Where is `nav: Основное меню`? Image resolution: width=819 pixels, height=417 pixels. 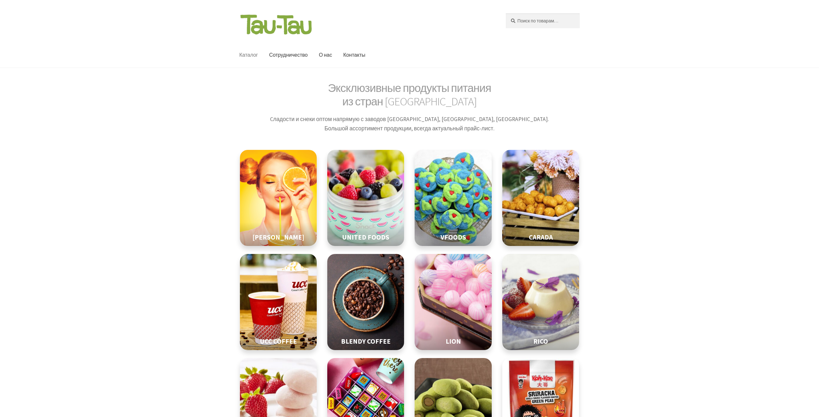 nav: Основное меню is located at coordinates (365, 55).